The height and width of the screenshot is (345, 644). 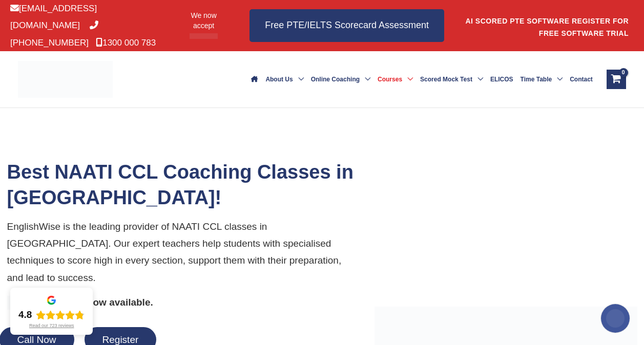 What do you see at coordinates (52, 325) in the screenshot?
I see `div: Read our 723 reviews` at bounding box center [52, 325].